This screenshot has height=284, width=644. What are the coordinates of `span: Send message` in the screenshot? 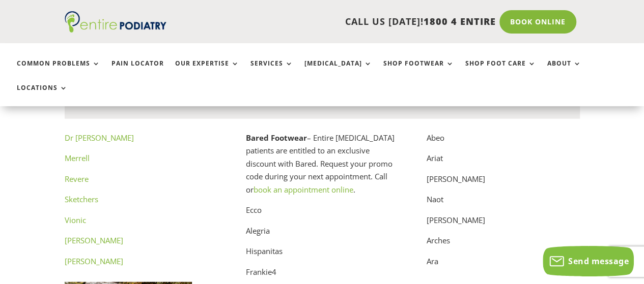 It's located at (599, 261).